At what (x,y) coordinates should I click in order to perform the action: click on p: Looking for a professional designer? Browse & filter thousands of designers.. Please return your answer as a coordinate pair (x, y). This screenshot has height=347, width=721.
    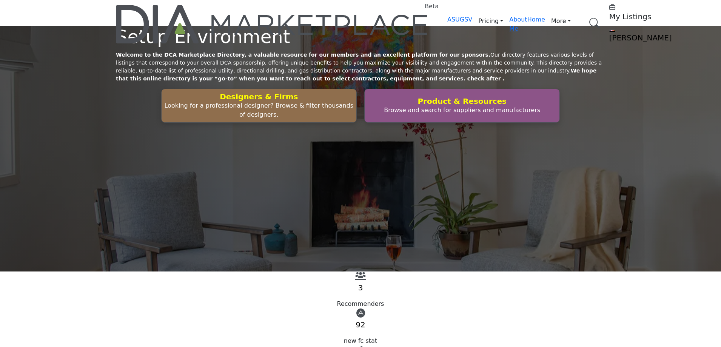
    Looking at the image, I should click on (259, 110).